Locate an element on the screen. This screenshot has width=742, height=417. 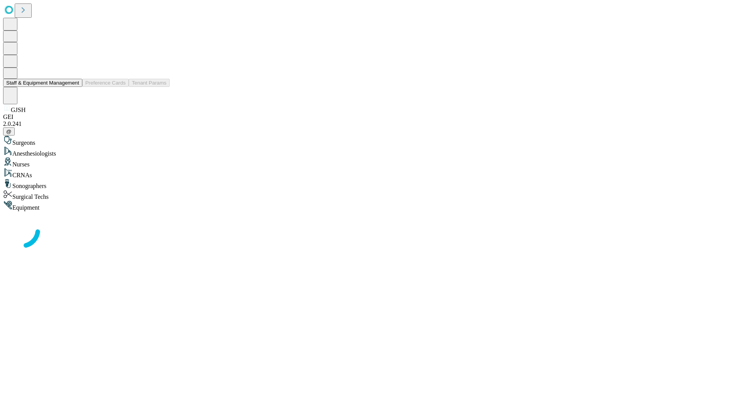
button: Preference Cards is located at coordinates (106, 83).